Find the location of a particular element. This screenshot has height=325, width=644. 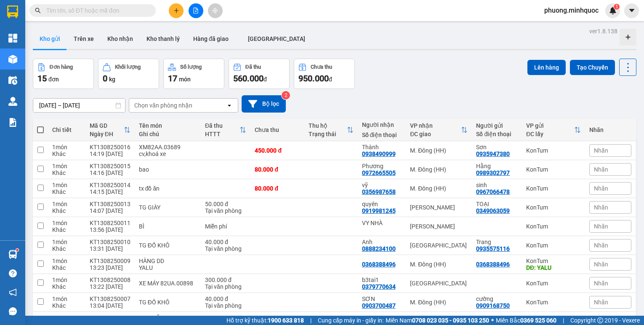

svg: open is located at coordinates (229, 106).